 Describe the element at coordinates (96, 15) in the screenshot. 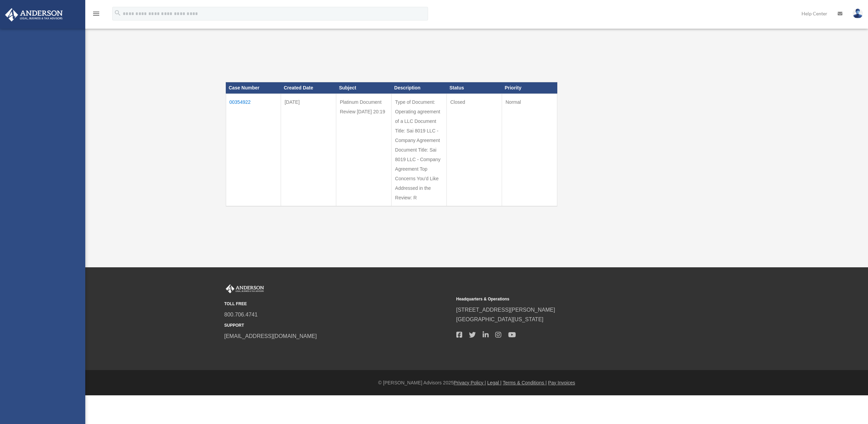

I see `a: menu` at that location.